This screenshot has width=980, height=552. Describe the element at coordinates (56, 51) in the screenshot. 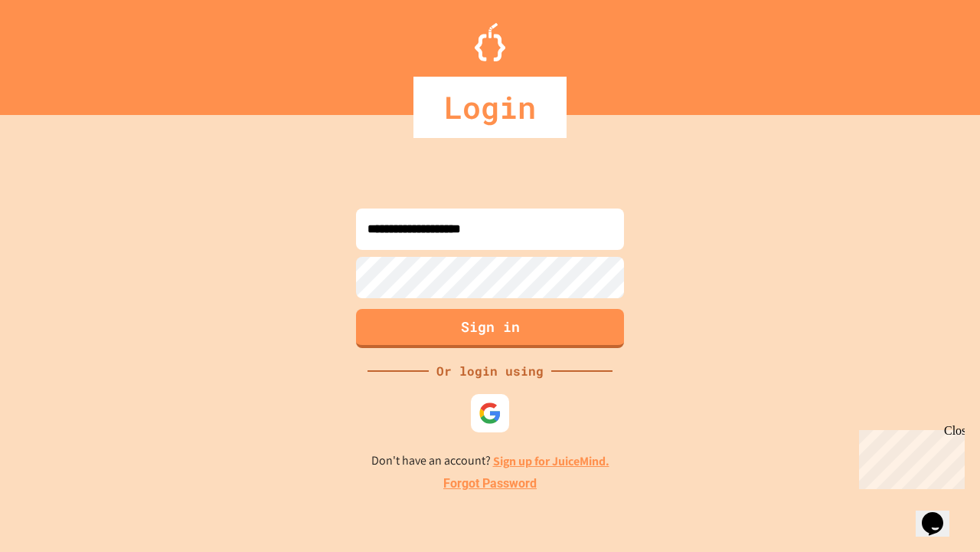

I see `div: Chat with us now!Close` at that location.